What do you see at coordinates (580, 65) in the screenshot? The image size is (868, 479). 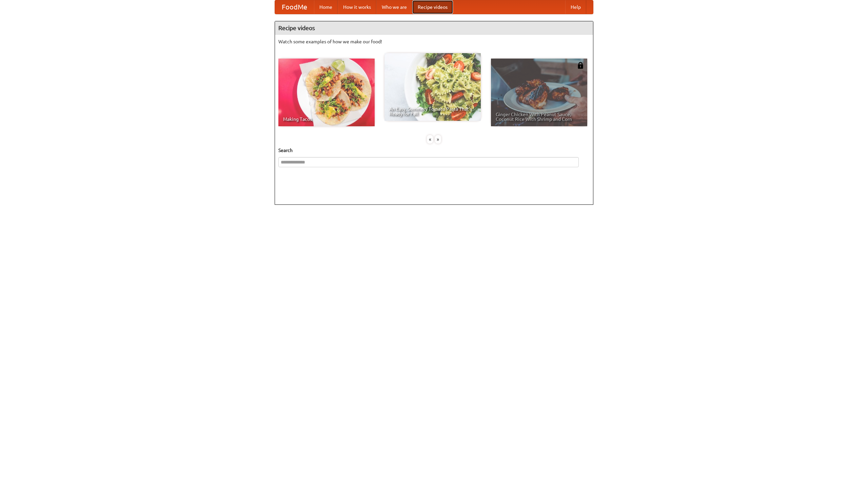 I see `img: 483408.png` at bounding box center [580, 65].